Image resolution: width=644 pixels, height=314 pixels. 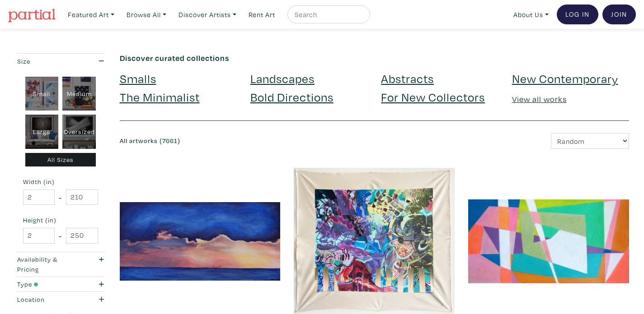 I want to click on div: Type, so click(x=48, y=284).